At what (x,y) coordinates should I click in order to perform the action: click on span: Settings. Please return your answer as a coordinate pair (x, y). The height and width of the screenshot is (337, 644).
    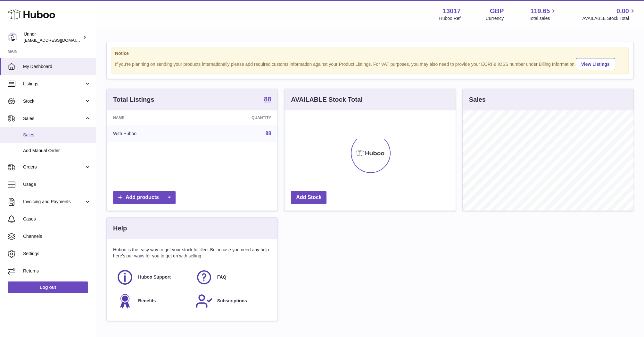
    Looking at the image, I should click on (57, 253).